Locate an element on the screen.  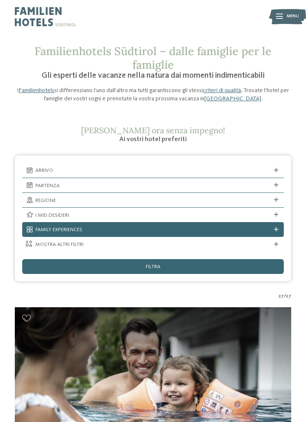
span: Arrivo is located at coordinates (153, 171).